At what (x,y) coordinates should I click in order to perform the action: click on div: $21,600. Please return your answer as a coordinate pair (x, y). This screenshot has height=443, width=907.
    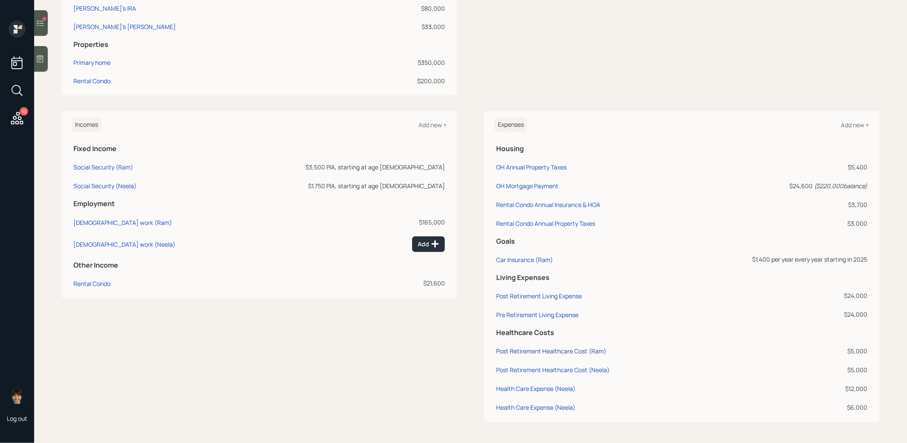
    Looking at the image, I should click on (339, 283).